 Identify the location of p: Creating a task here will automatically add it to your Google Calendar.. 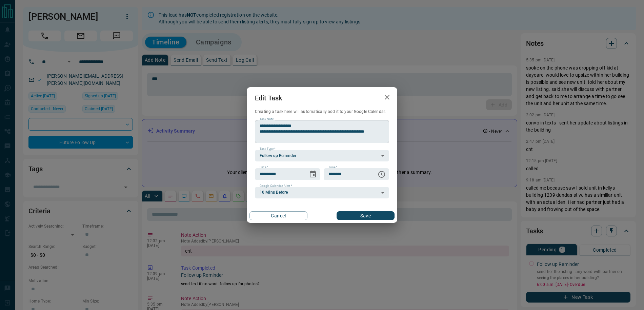
(322, 112).